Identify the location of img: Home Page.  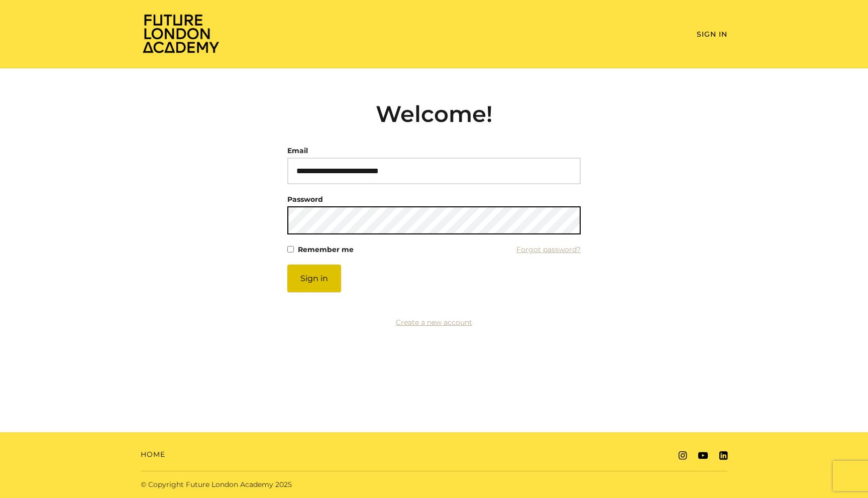
(181, 33).